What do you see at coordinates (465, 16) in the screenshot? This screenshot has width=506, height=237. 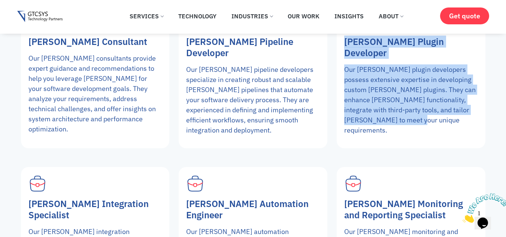 I see `span: Get quote` at bounding box center [465, 16].